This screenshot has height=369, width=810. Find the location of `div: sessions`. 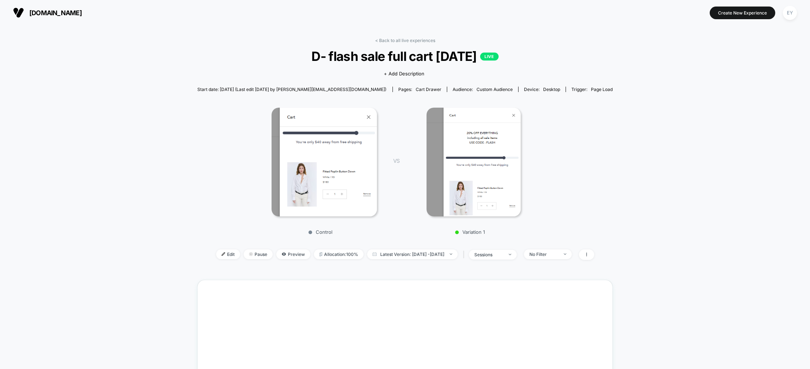

div: sessions is located at coordinates (489, 254).